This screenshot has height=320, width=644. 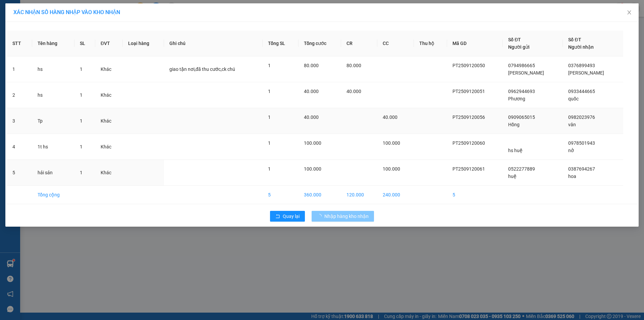 What do you see at coordinates (320, 43) in the screenshot?
I see `th: Tổng cước` at bounding box center [320, 43].